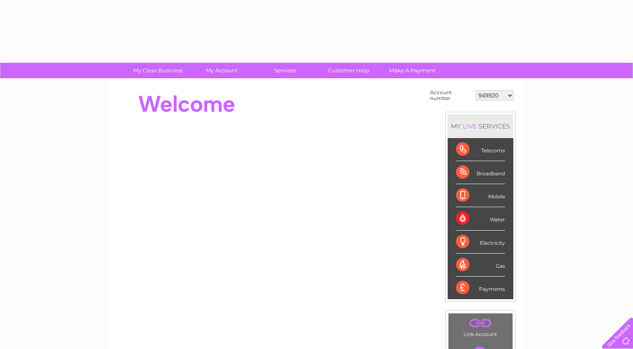 The height and width of the screenshot is (349, 633). I want to click on div: MY SERVICES, so click(480, 126).